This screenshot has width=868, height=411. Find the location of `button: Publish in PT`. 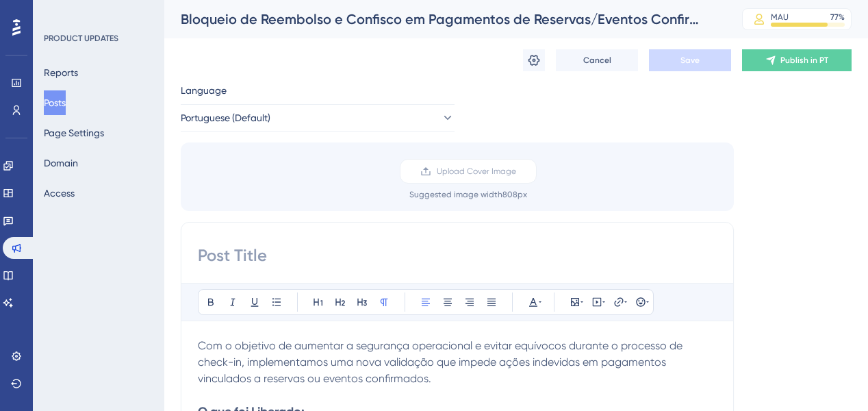

button: Publish in PT is located at coordinates (797, 60).